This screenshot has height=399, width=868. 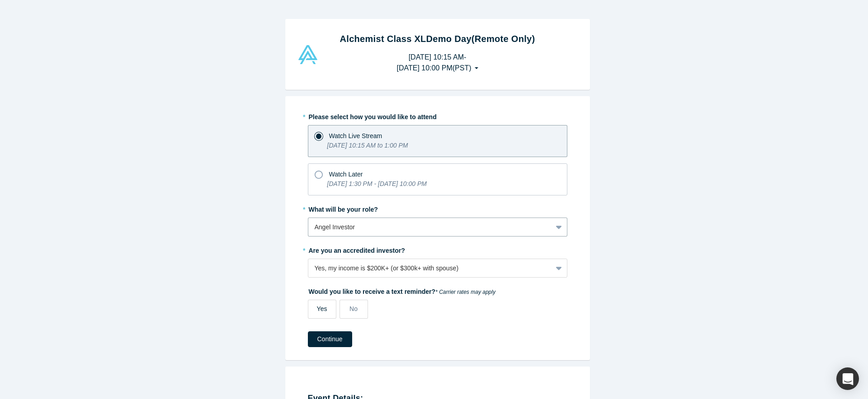 What do you see at coordinates (345, 174) in the screenshot?
I see `span: Watch Later` at bounding box center [345, 174].